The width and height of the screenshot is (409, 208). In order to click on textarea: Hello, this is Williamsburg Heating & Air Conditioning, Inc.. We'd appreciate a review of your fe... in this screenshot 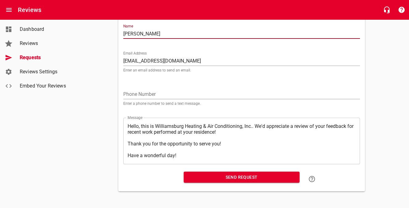, I will do `click(242, 141)`.